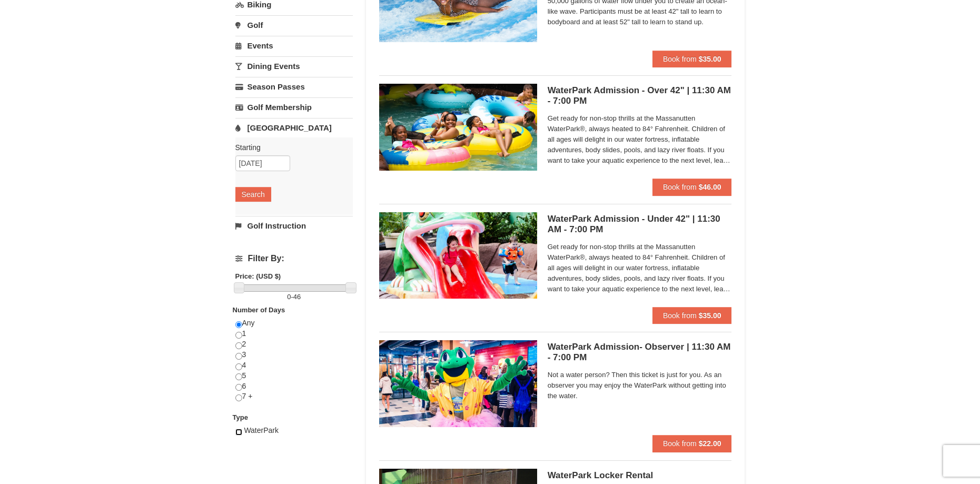  What do you see at coordinates (294, 66) in the screenshot?
I see `a: Dining Events` at bounding box center [294, 66].